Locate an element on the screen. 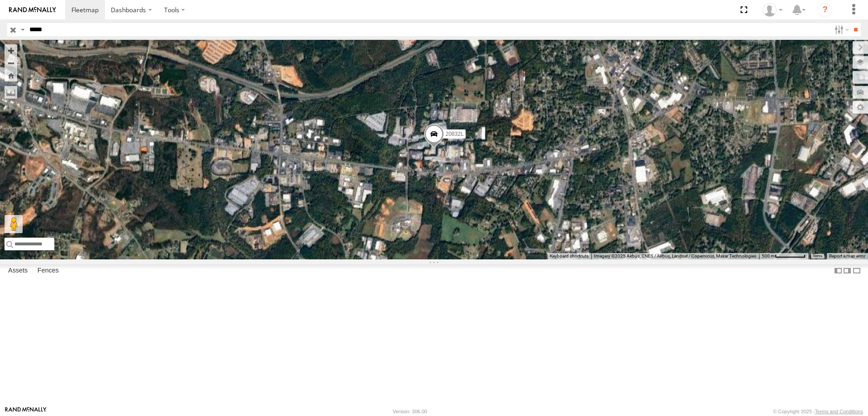 The width and height of the screenshot is (868, 416). label: Dock Summary Table to the Right is located at coordinates (847, 271).